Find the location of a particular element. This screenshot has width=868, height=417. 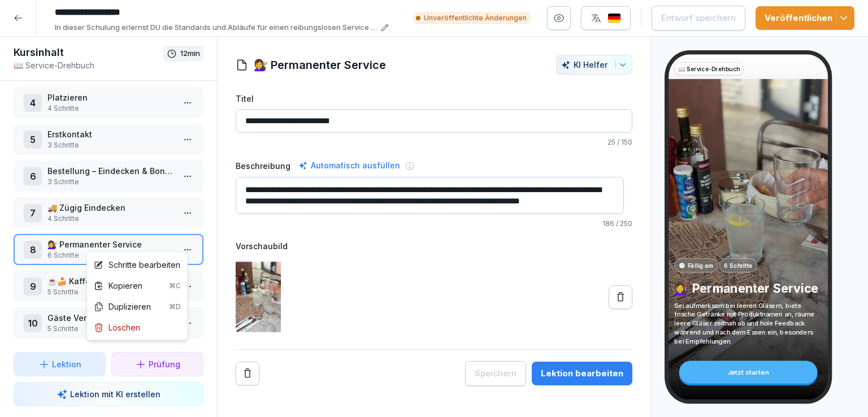

div: Lektion bearbeiten is located at coordinates (582, 373).